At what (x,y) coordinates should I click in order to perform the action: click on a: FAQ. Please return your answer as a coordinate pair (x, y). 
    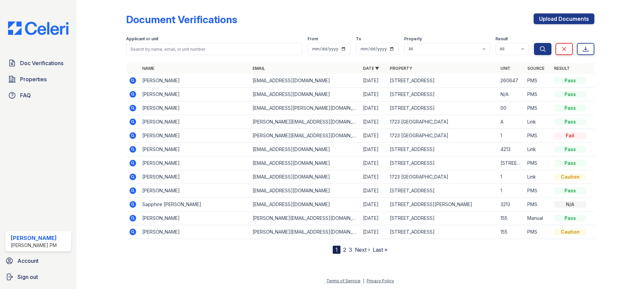
    Looking at the image, I should click on (38, 95).